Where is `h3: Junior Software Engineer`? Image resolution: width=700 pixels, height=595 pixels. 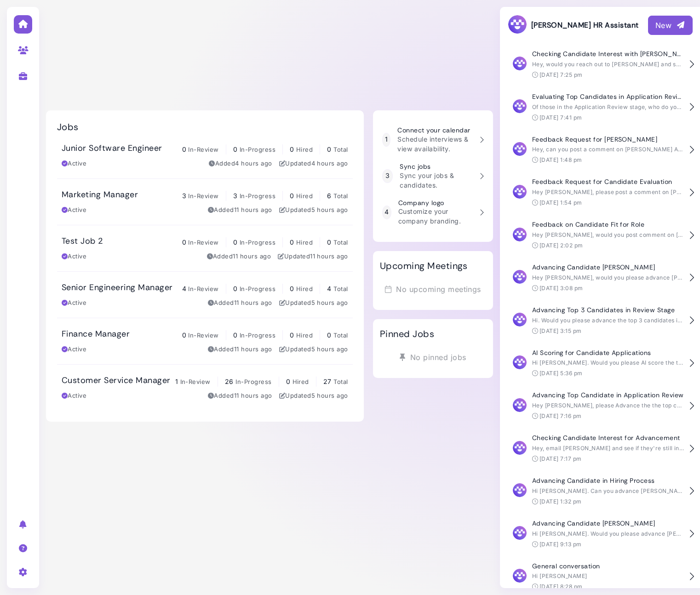
h3: Junior Software Engineer is located at coordinates (112, 149).